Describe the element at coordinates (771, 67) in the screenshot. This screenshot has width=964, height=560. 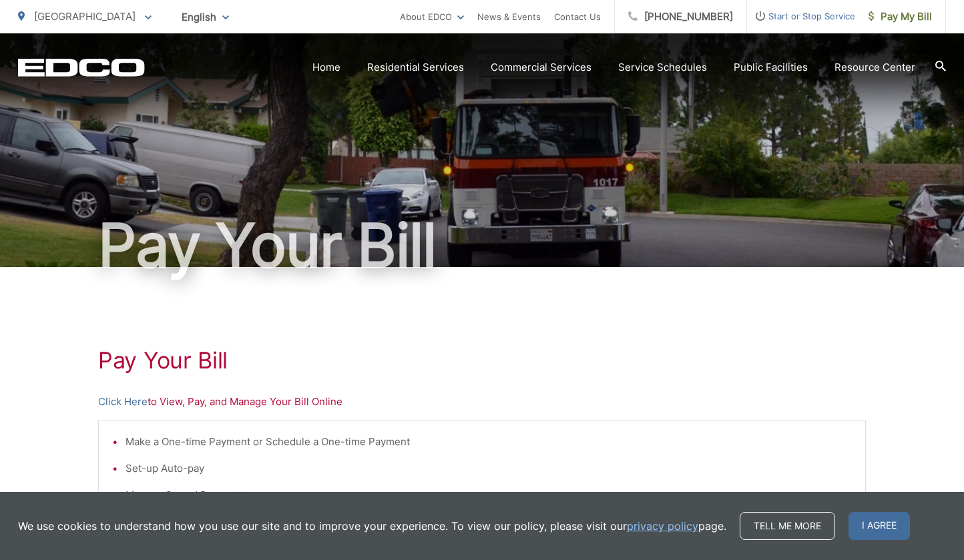
I see `a: Public Facilities` at that location.